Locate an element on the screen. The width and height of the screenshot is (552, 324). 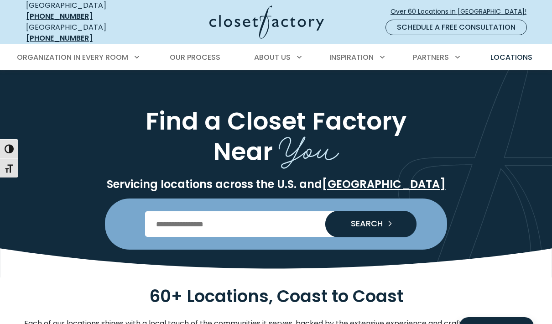
button: Search our Nationwide Locations is located at coordinates (371, 224).